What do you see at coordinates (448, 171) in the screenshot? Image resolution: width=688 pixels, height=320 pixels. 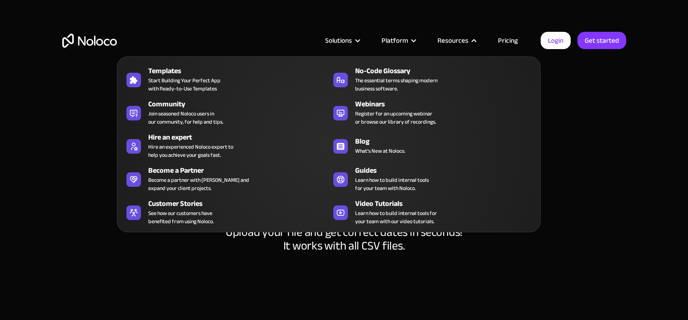 I see `div: Guides` at bounding box center [448, 171].